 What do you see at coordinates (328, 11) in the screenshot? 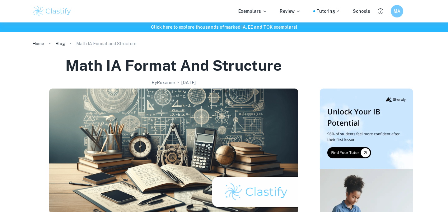
I see `div: Tutoring` at bounding box center [328, 11].